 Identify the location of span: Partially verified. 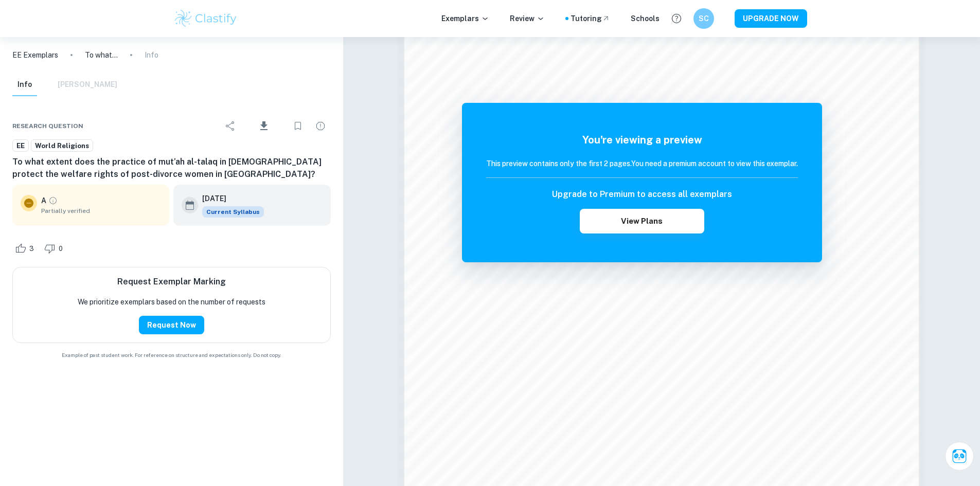
(101, 211).